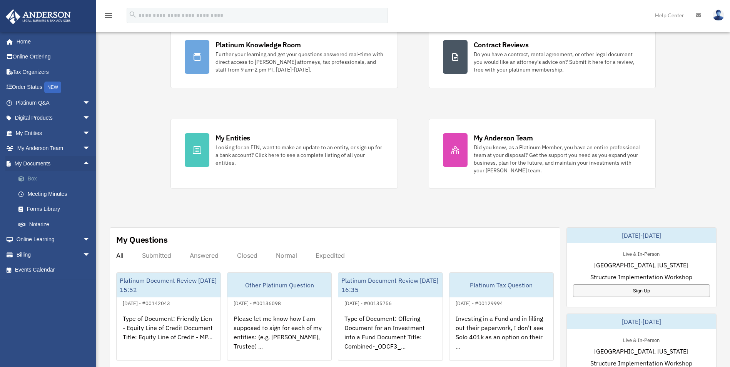 The width and height of the screenshot is (730, 367). I want to click on div: My Questions, so click(142, 240).